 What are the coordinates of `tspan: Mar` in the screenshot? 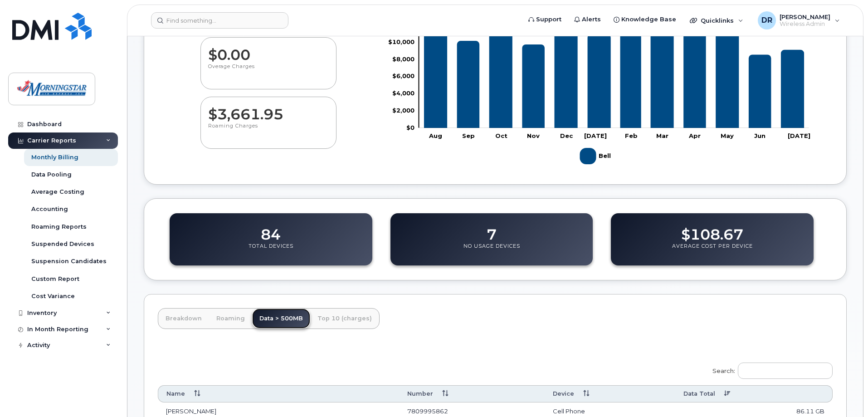 It's located at (662, 135).